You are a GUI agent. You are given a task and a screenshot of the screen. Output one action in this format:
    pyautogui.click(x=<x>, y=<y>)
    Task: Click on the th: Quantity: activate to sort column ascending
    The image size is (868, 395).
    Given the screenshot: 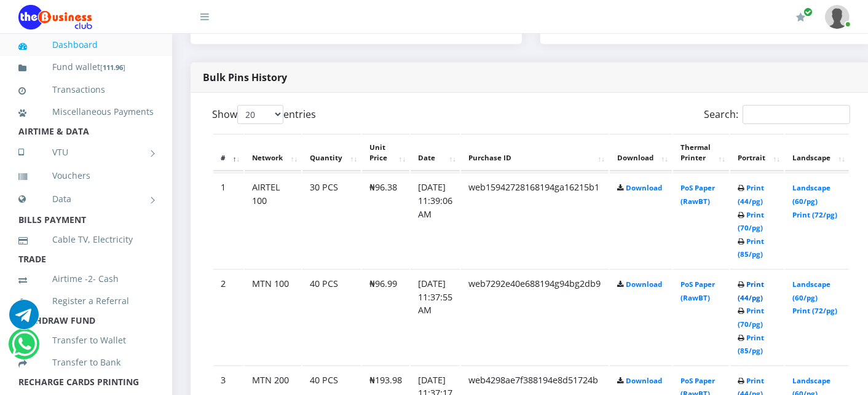 What is the action you would take?
    pyautogui.click(x=331, y=153)
    